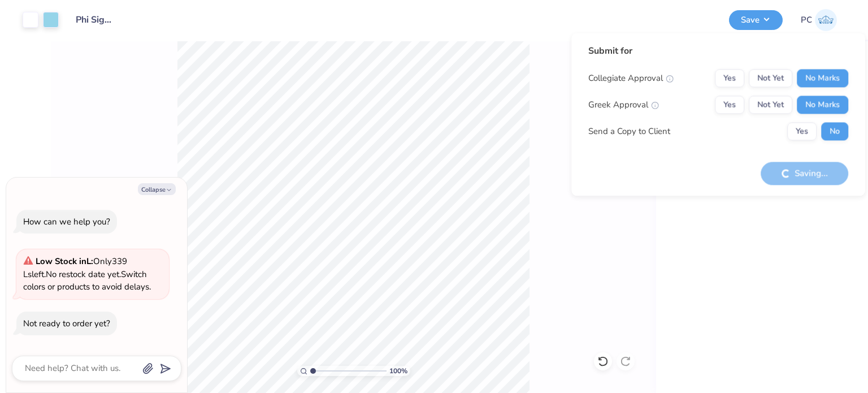 This screenshot has width=868, height=393. Describe the element at coordinates (755, 19) in the screenshot. I see `button: Save` at that location.